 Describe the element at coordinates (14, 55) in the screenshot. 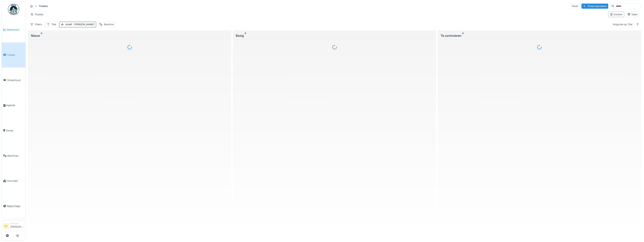

I see `a: Tickets` at that location.